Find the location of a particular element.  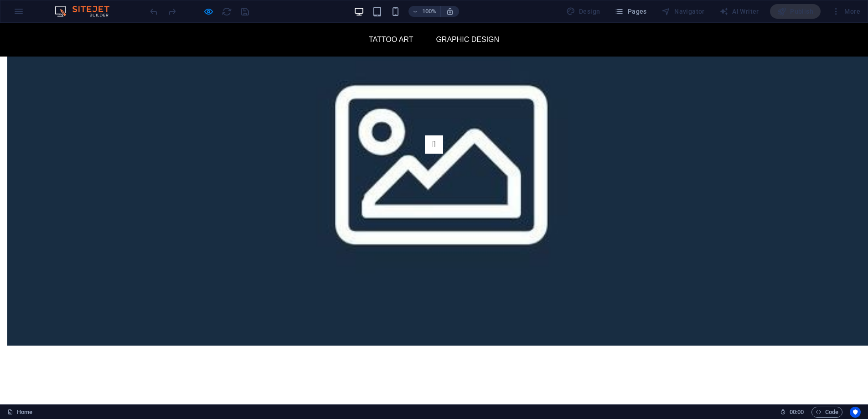

button: Pages is located at coordinates (630, 12).